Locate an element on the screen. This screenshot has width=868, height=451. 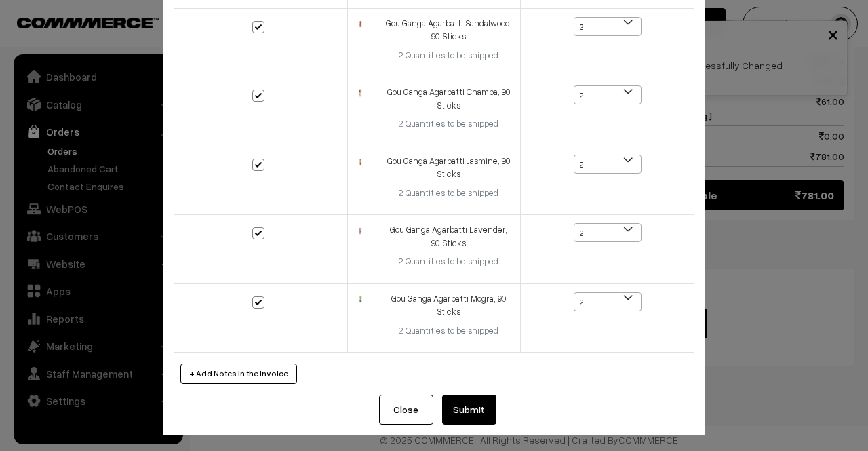
img: 1841703239907-gou-ganga-lavender-agarbatti.png is located at coordinates (361, 230).